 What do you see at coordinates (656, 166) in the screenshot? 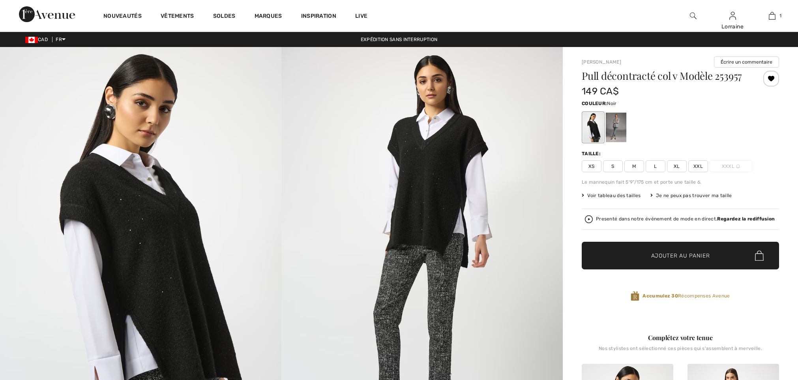
I see `span: L` at bounding box center [656, 166].